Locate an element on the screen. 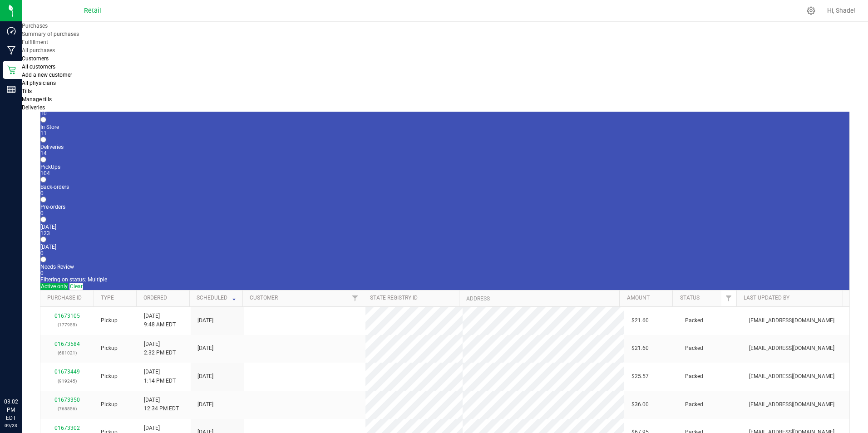 The height and width of the screenshot is (433, 868). a: Customer is located at coordinates (298, 298).